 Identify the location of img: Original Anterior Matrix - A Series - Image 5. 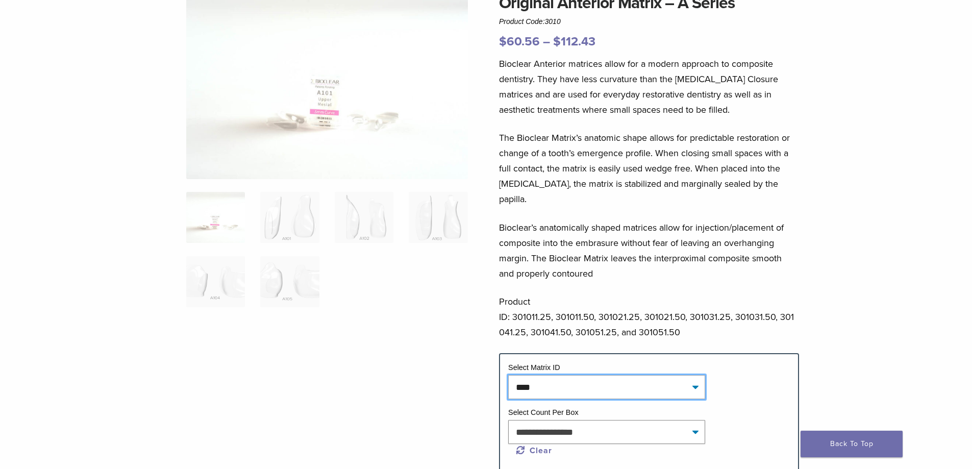
(215, 282).